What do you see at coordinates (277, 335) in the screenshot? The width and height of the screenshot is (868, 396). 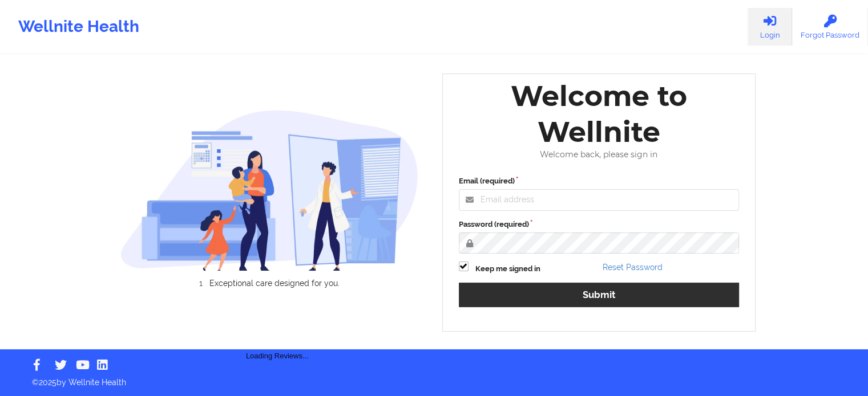 I see `div: Loading Reviews...` at bounding box center [277, 335].